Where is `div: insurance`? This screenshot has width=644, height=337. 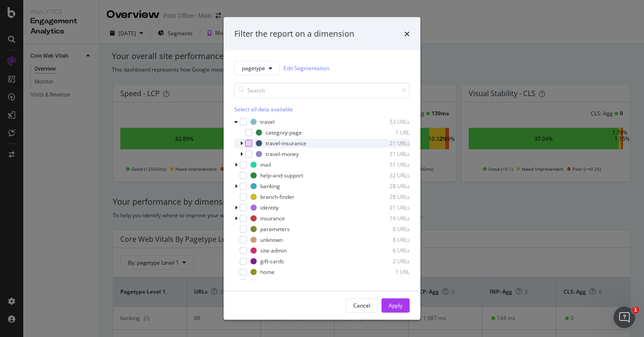
div: insurance is located at coordinates (272, 218).